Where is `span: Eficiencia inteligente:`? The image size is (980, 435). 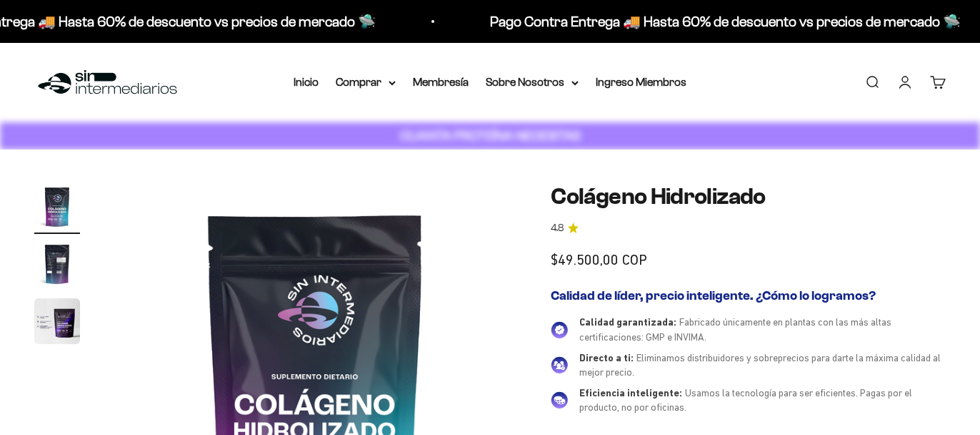 span: Eficiencia inteligente: is located at coordinates (631, 393).